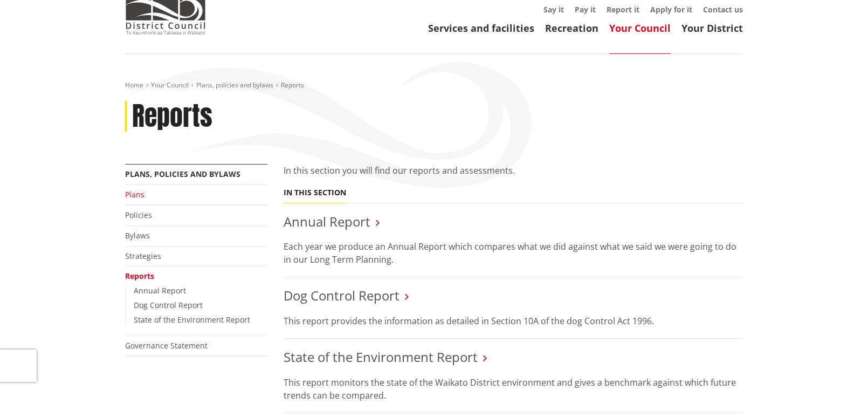 The height and width of the screenshot is (417, 868). I want to click on nav: breadcrumb, so click(434, 85).